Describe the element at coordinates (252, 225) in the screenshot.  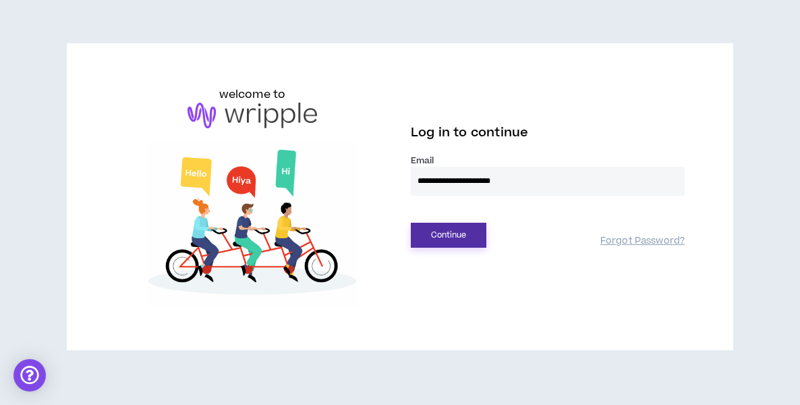
I see `img: Welcome to Wripple` at that location.